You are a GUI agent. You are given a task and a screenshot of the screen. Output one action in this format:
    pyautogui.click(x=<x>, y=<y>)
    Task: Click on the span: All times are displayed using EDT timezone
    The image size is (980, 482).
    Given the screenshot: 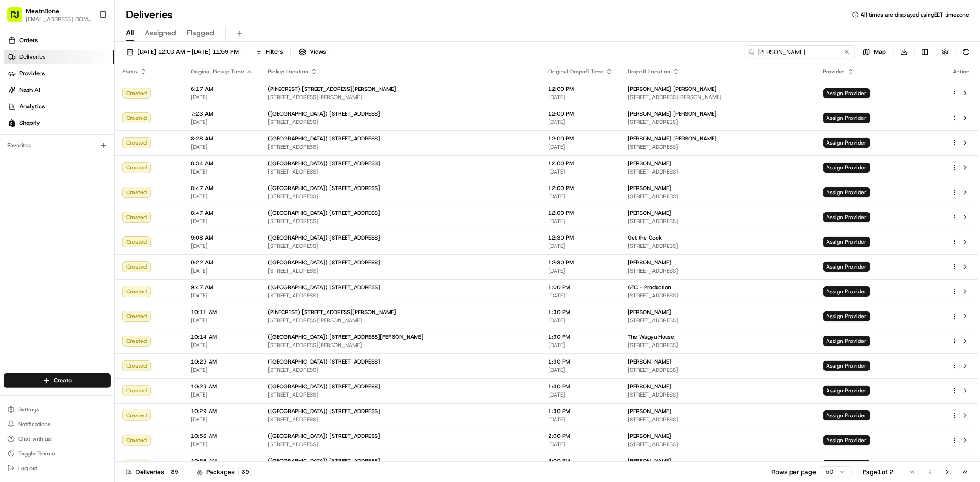 What is the action you would take?
    pyautogui.click(x=914, y=15)
    